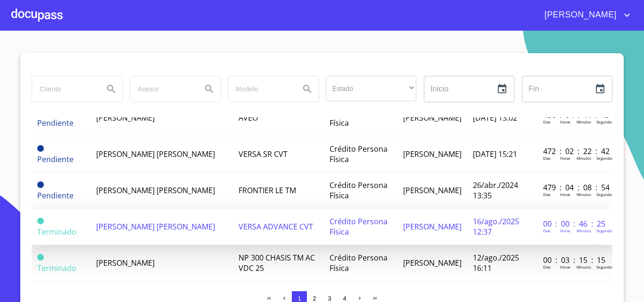 This screenshot has width=644, height=302. I want to click on span: 4, so click(344, 298).